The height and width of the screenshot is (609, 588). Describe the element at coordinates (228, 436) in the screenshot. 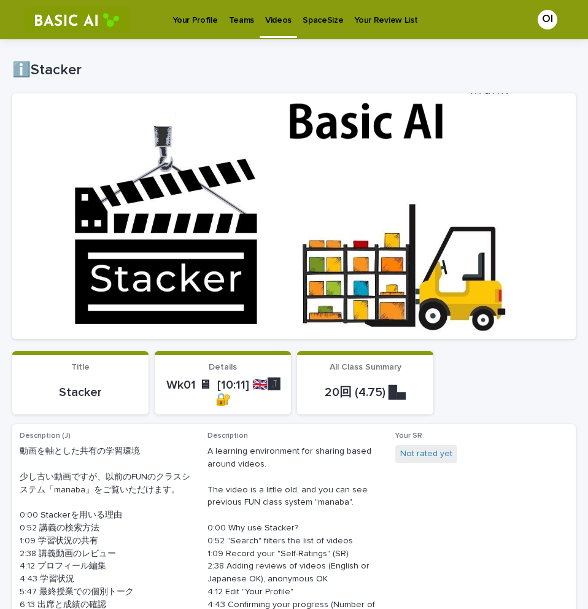

I see `span: Description` at that location.